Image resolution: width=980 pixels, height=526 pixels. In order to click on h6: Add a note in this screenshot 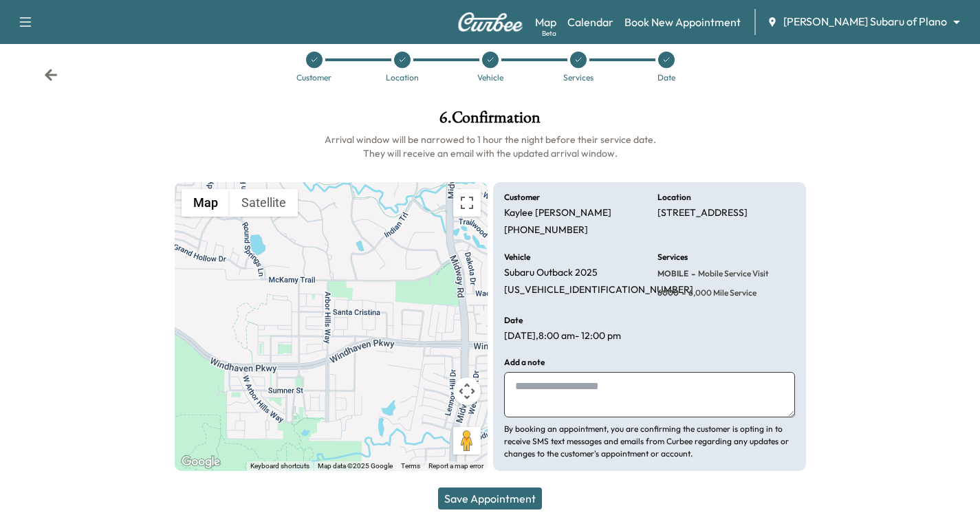, I will do `click(524, 362)`.